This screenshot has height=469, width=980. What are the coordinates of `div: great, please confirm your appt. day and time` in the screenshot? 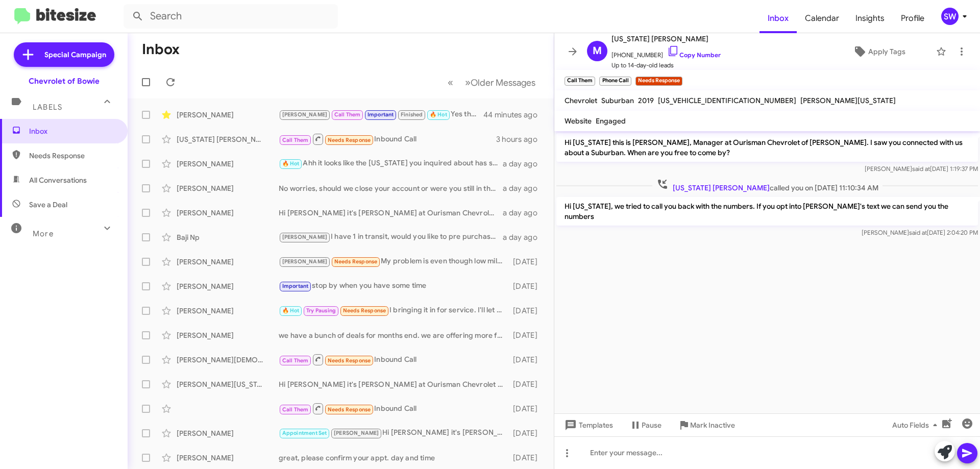 It's located at (393, 457).